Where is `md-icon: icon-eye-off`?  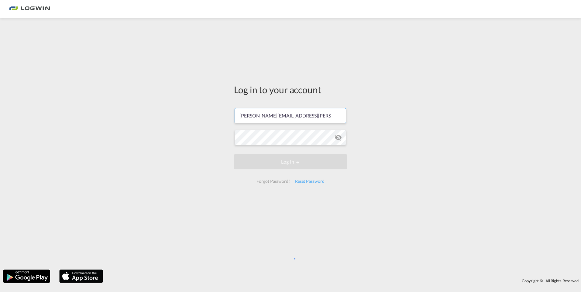 md-icon: icon-eye-off is located at coordinates (338, 138).